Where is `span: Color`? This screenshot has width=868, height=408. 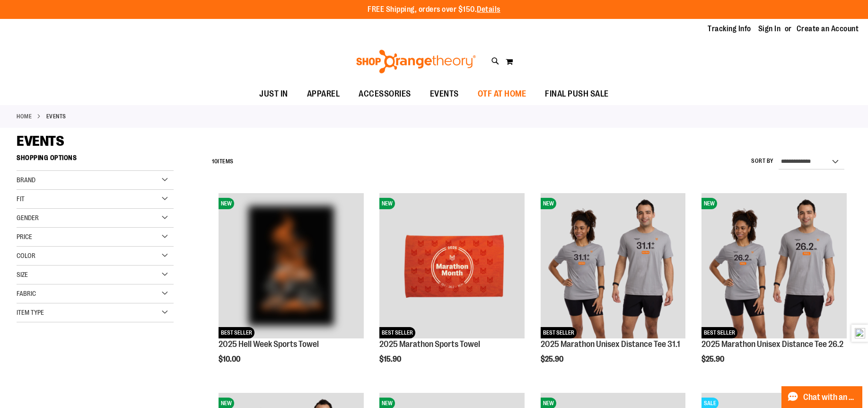 span: Color is located at coordinates (26, 256).